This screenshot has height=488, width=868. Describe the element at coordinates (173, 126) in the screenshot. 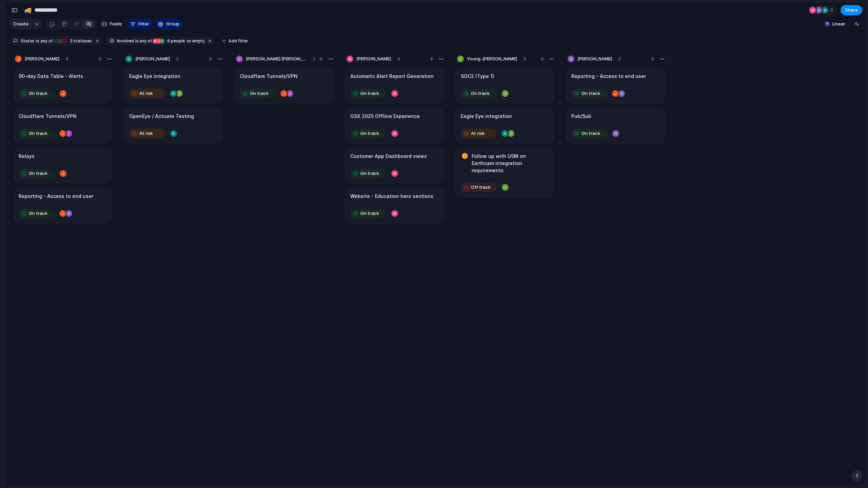

I see `div: OpenEye / Actuate TestingAt risk` at that location.